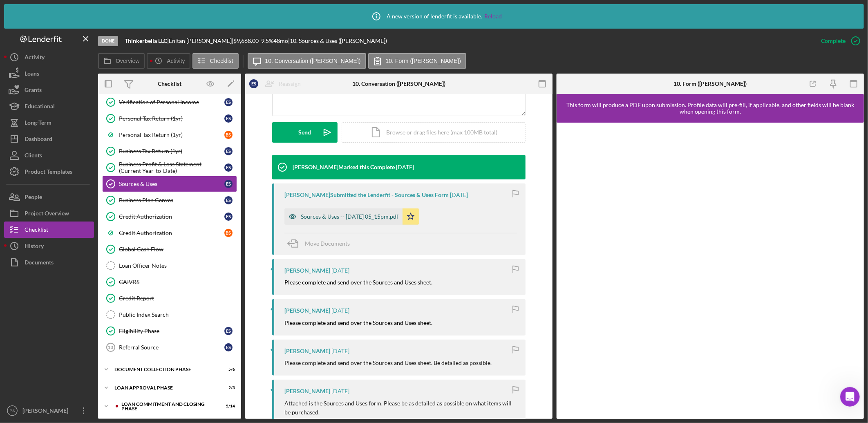  What do you see at coordinates (70, 99) in the screenshot?
I see `div: You can adjust this in your product template. Please see this article below for more information:` at bounding box center [70, 99].